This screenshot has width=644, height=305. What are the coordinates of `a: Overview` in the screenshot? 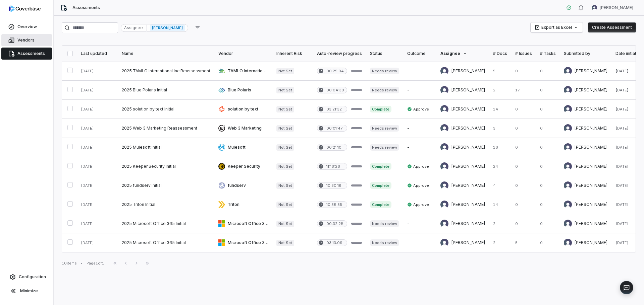 It's located at (26, 27).